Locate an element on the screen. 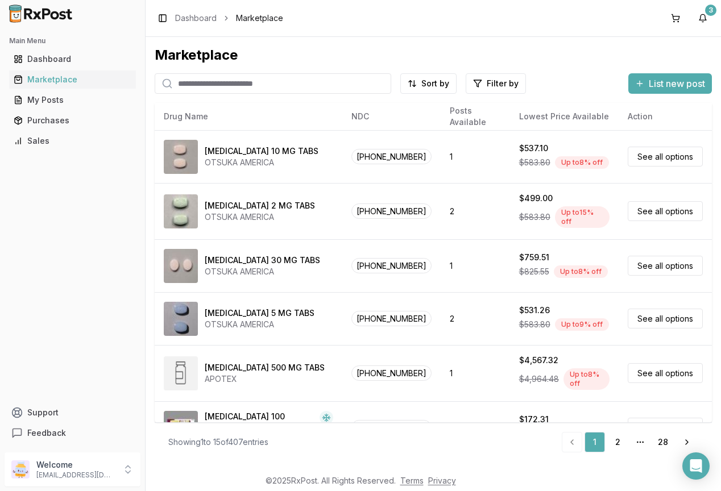  img: RxPost Logo is located at coordinates (41, 14).